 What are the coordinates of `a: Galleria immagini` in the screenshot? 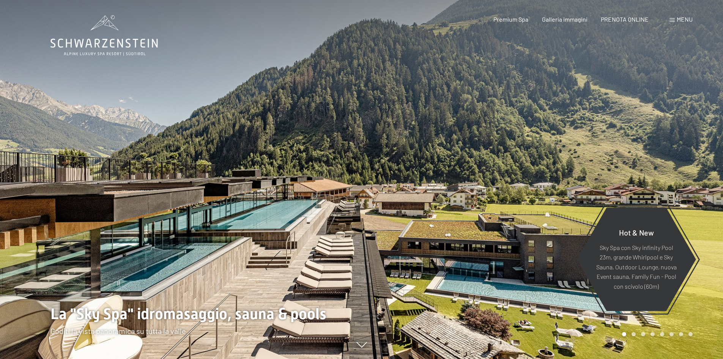 It's located at (565, 19).